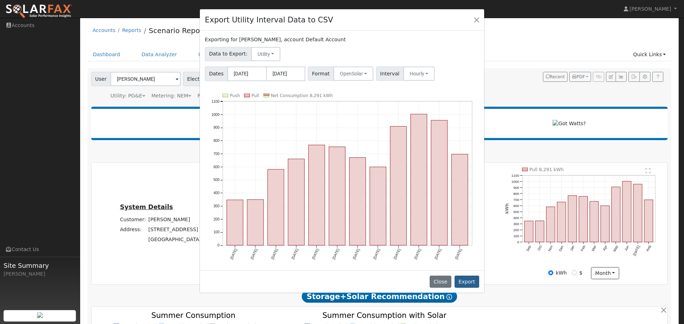 This screenshot has height=324, width=684. I want to click on text: Pull, so click(255, 96).